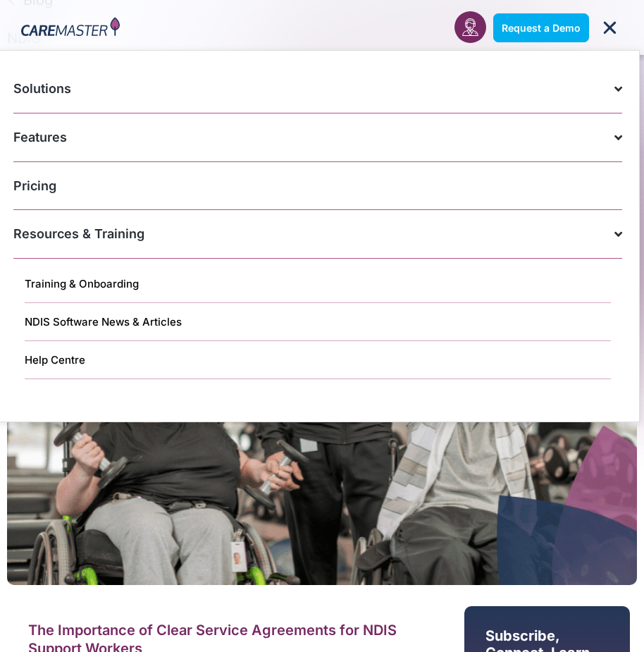 Image resolution: width=644 pixels, height=652 pixels. Describe the element at coordinates (318, 322) in the screenshot. I see `a: NDIS Software News & Articles` at that location.